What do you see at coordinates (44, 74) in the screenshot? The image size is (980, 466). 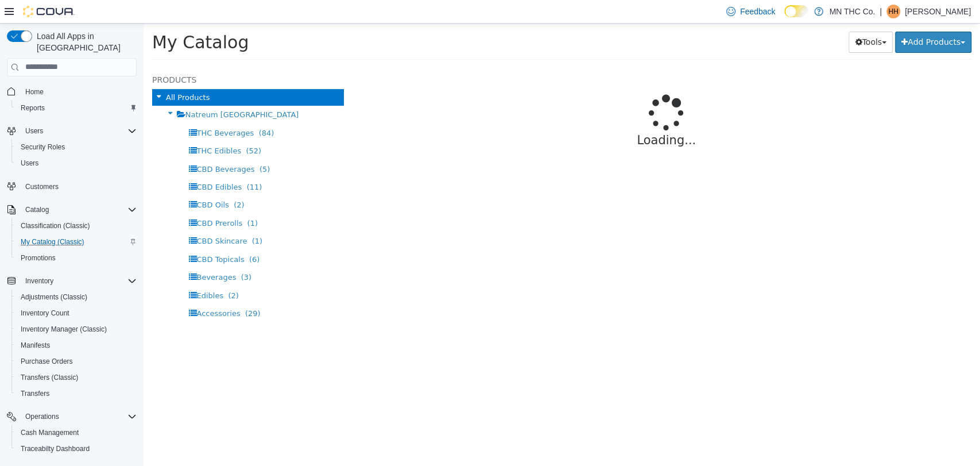 I see `span: All Products` at bounding box center [44, 74].